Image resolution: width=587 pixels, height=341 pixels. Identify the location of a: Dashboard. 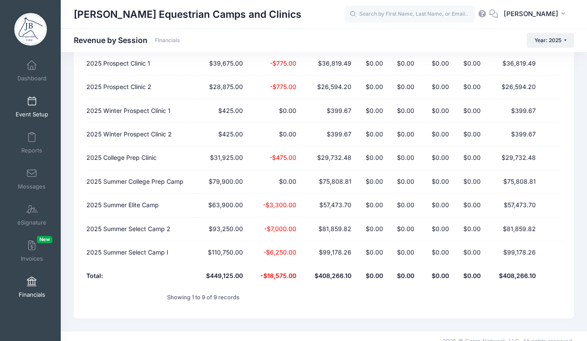
(32, 71).